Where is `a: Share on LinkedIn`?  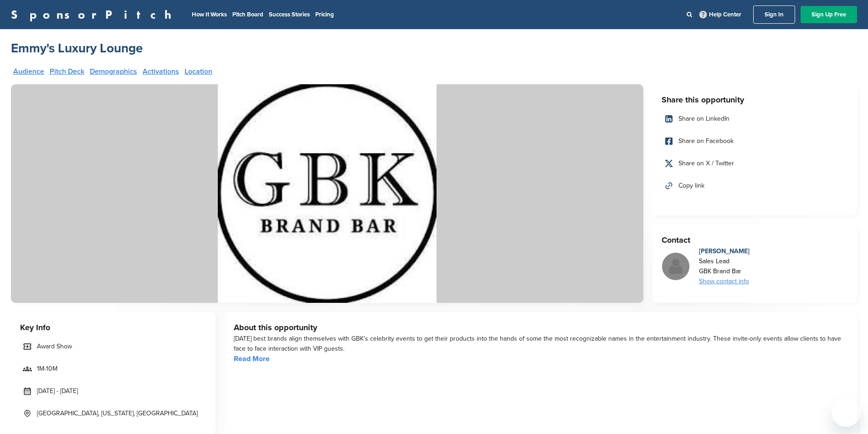
a: Share on LinkedIn is located at coordinates (754, 119).